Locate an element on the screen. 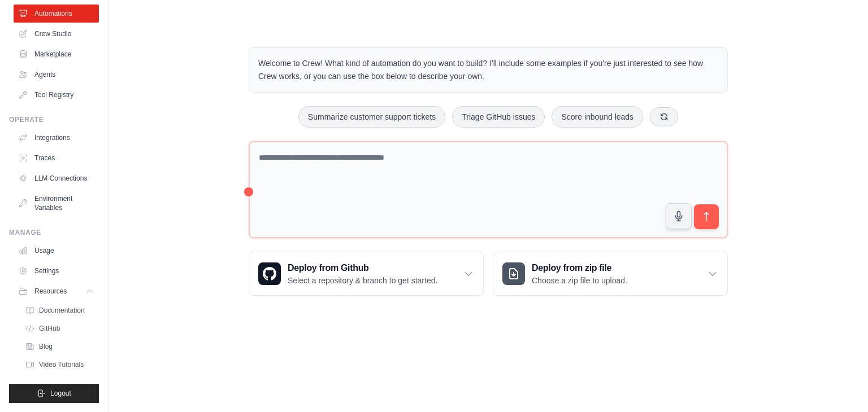 Image resolution: width=868 pixels, height=412 pixels. button: Score inbound leads is located at coordinates (598, 117).